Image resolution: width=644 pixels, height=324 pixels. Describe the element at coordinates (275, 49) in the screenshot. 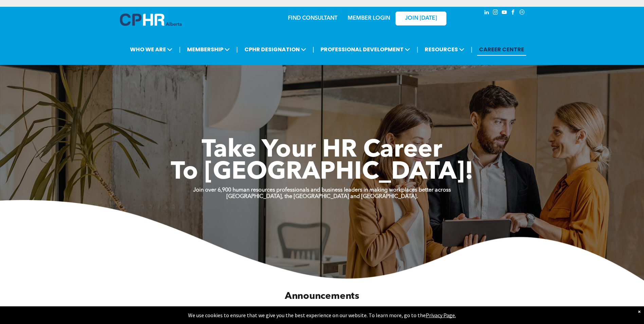

I see `span: CPHR DESIGNATION` at that location.